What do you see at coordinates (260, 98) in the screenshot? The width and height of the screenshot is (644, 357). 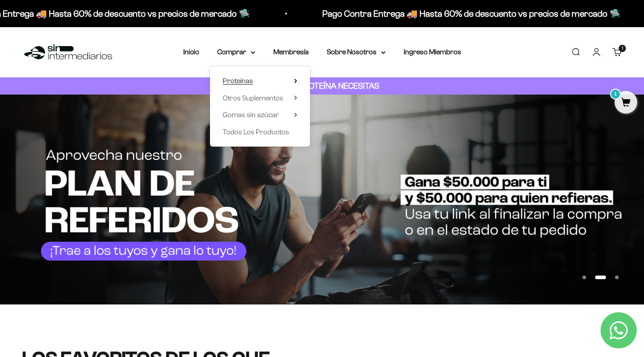 I see `summary: Otros Suplementos` at bounding box center [260, 98].